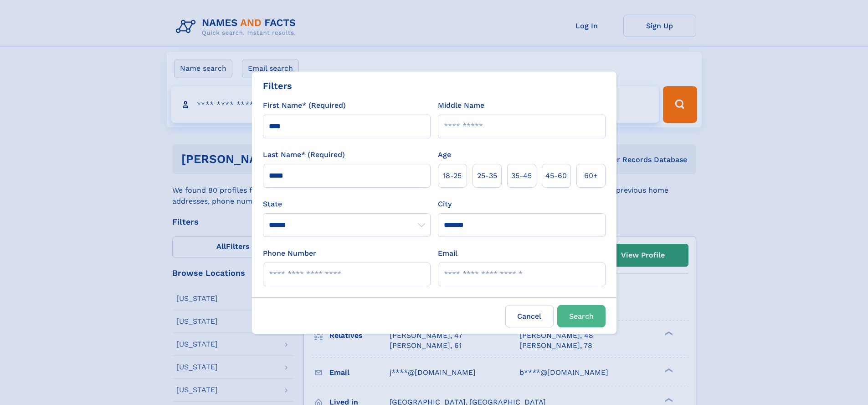 This screenshot has width=868, height=405. Describe the element at coordinates (453, 176) in the screenshot. I see `span: 18‑25` at that location.